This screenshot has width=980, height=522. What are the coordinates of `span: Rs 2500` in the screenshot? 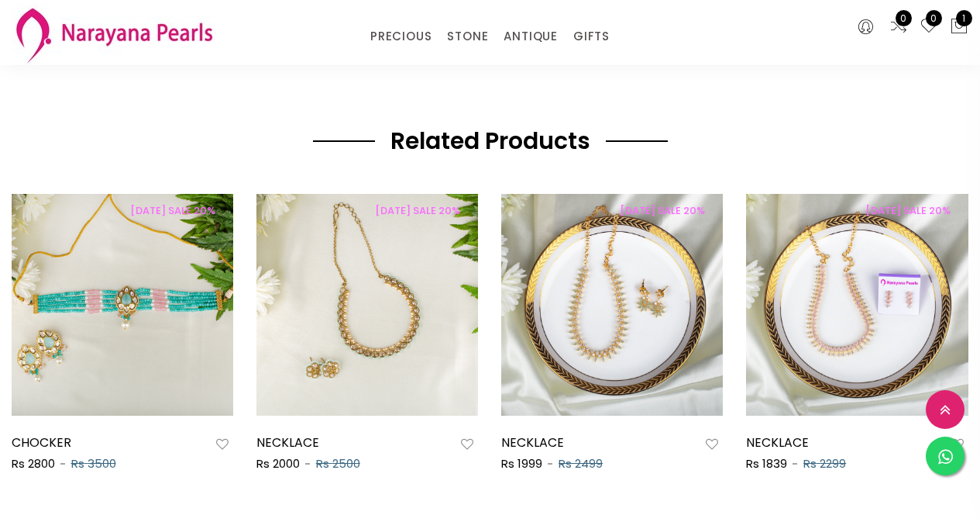 It's located at (338, 462).